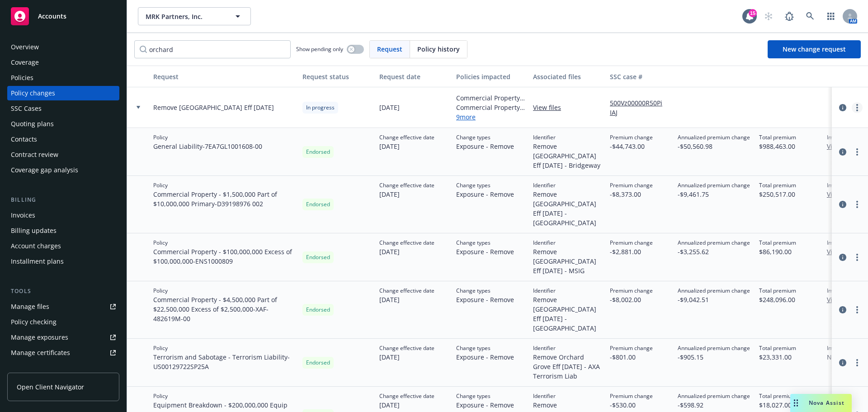 Image resolution: width=868 pixels, height=412 pixels. What do you see at coordinates (63, 246) in the screenshot?
I see `a: Account charges` at bounding box center [63, 246].